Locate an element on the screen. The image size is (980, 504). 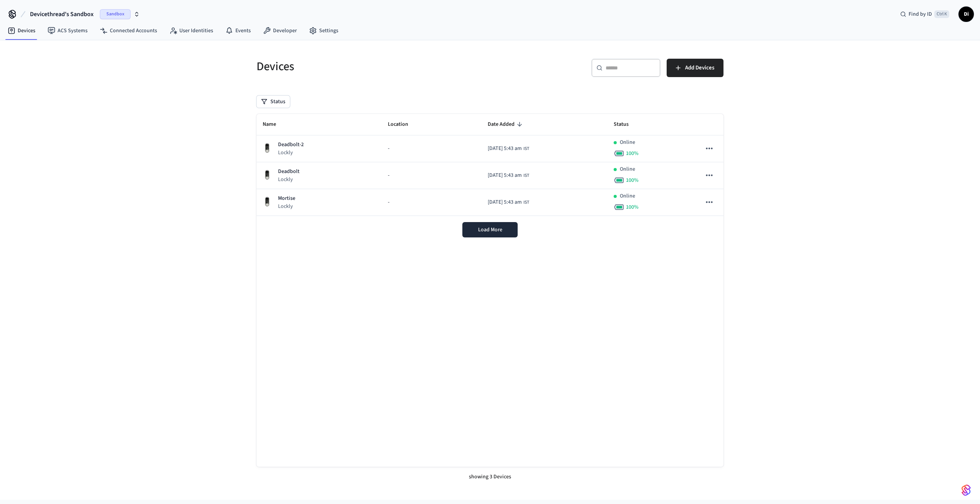
button: Di is located at coordinates (966, 14).